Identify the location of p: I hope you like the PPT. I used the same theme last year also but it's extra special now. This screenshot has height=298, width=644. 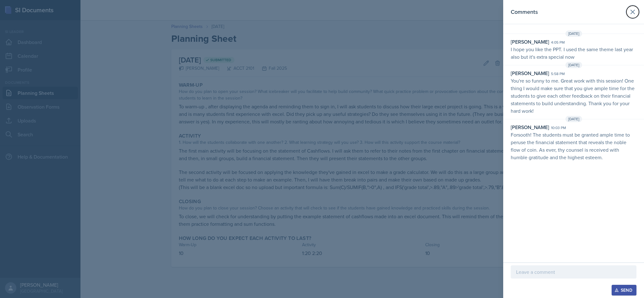
(574, 53).